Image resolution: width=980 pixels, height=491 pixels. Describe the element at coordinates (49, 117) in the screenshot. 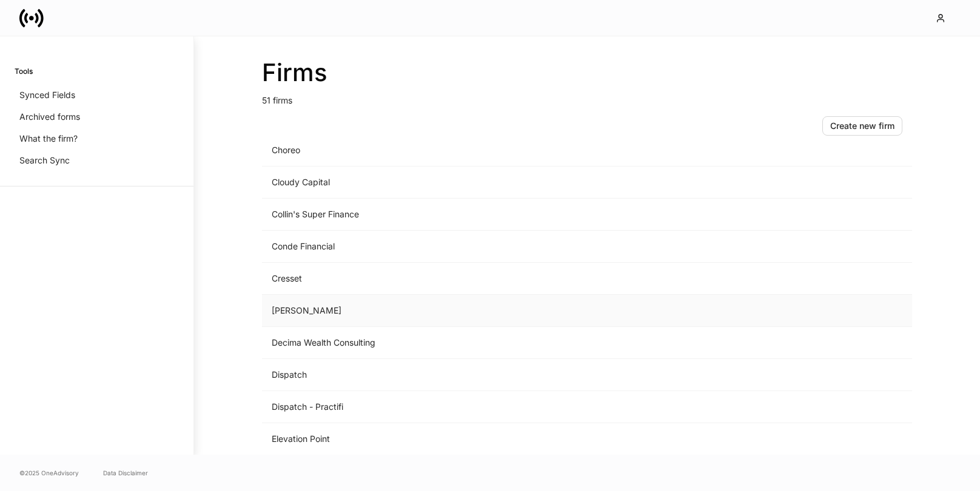

I see `p: Archived forms` at that location.